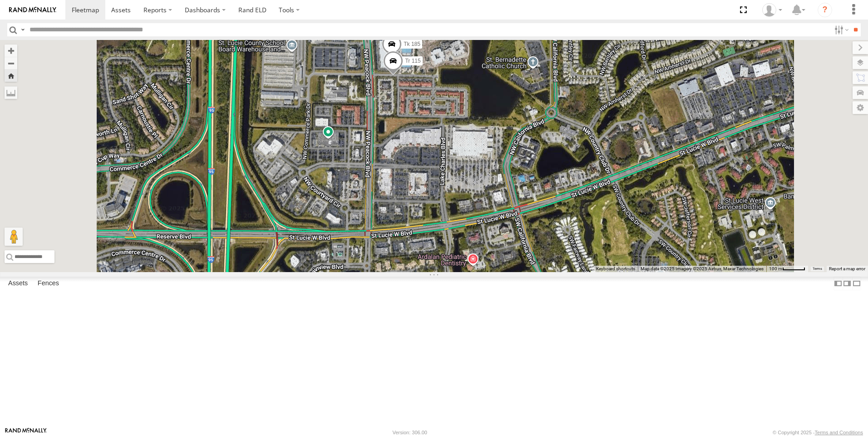 The height and width of the screenshot is (437, 868). Describe the element at coordinates (787, 269) in the screenshot. I see `button: Map Scale: 100 m per 47 pixels` at that location.